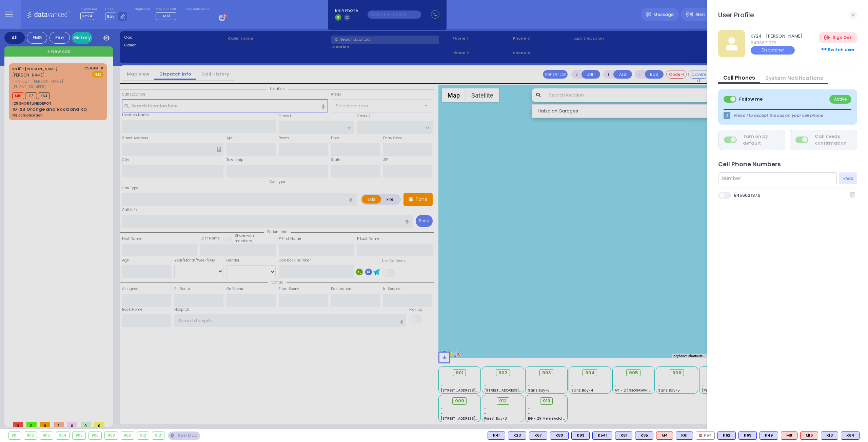  What do you see at coordinates (158, 436) in the screenshot?
I see `div: 913` at bounding box center [158, 436].